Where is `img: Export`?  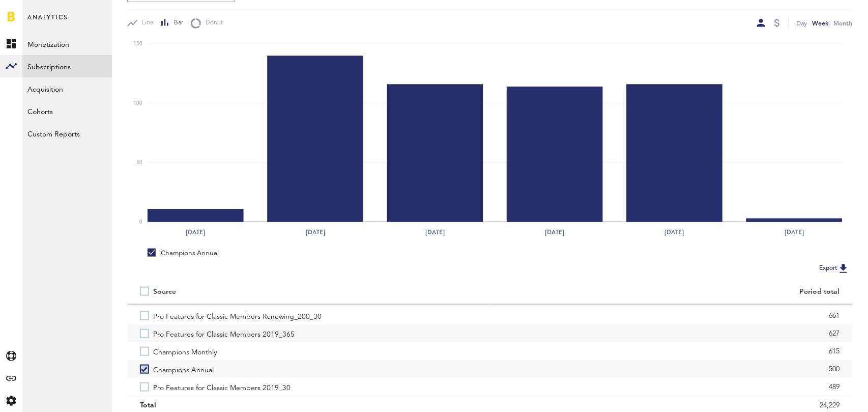 img: Export is located at coordinates (843, 268).